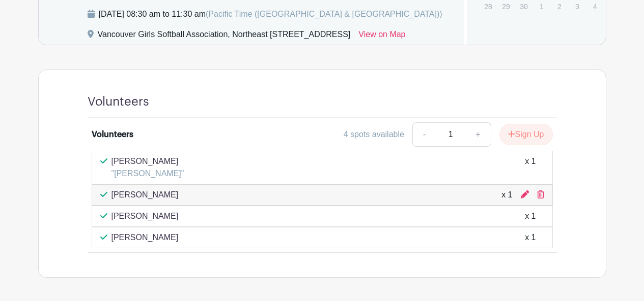  Describe the element at coordinates (113, 135) in the screenshot. I see `div: Volunteers` at that location.